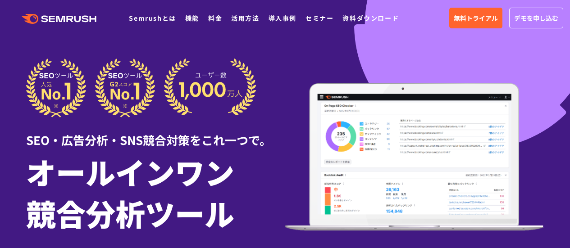  I want to click on a: 料金, so click(215, 18).